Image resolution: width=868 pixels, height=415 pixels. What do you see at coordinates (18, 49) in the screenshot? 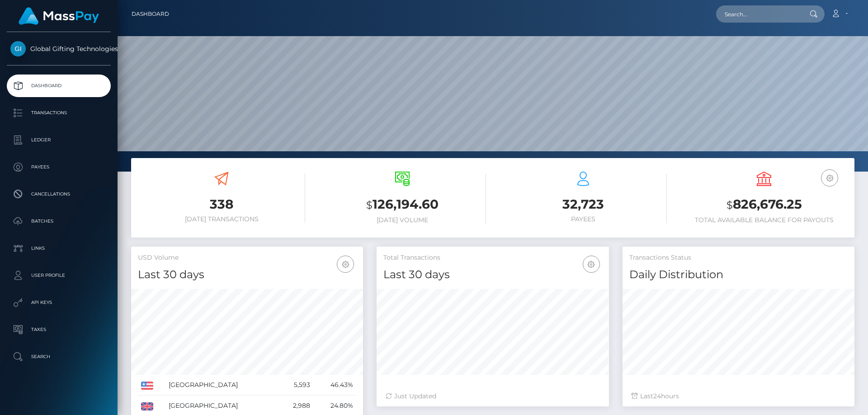
I see `img: Global Gifting Technologies Inc` at bounding box center [18, 49].